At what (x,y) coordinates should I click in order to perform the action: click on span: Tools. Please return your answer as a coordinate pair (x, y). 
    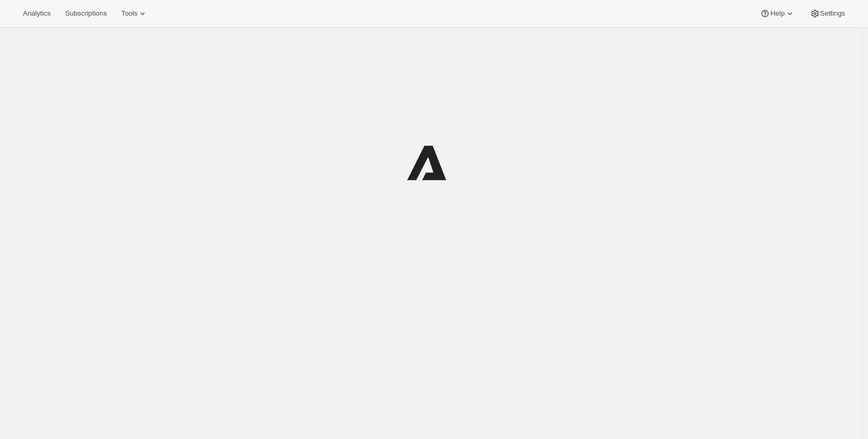
    Looking at the image, I should click on (129, 13).